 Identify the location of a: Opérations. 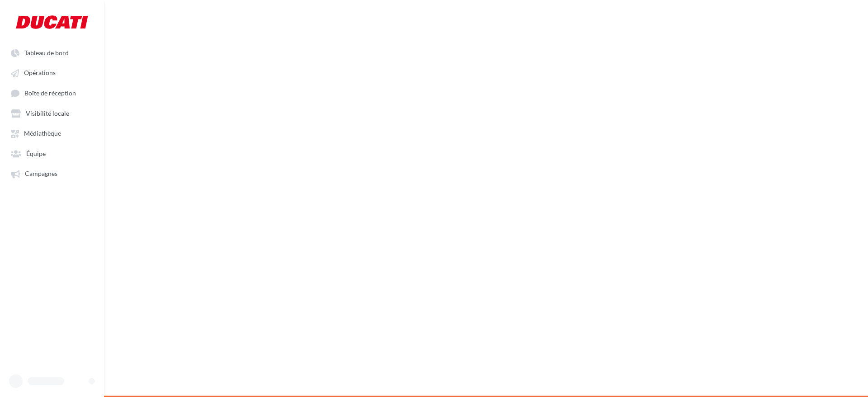
(52, 72).